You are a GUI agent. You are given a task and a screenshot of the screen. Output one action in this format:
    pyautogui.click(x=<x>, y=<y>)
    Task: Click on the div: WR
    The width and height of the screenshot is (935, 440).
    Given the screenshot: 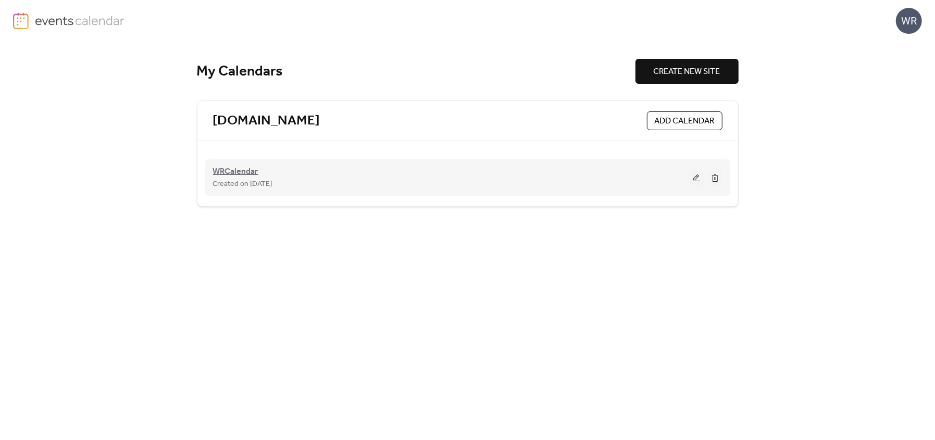 What is the action you would take?
    pyautogui.click(x=909, y=21)
    